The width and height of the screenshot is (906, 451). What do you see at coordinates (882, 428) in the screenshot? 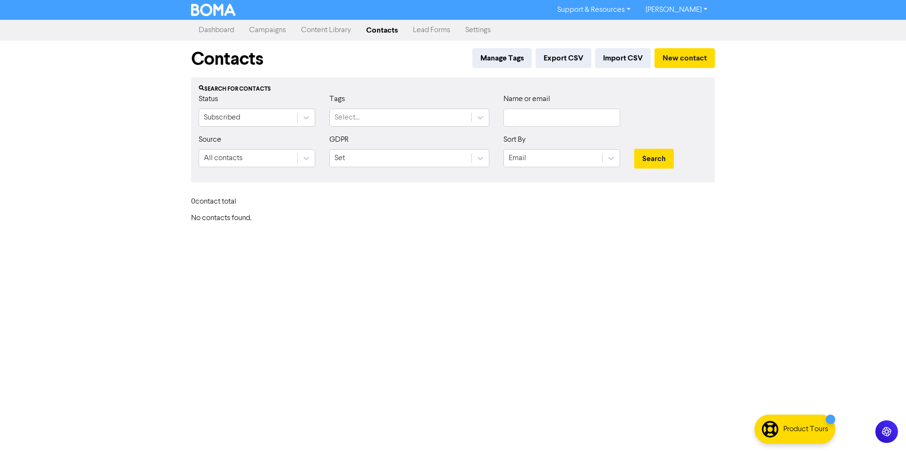
I see `div: Chat Widget` at bounding box center [882, 428].